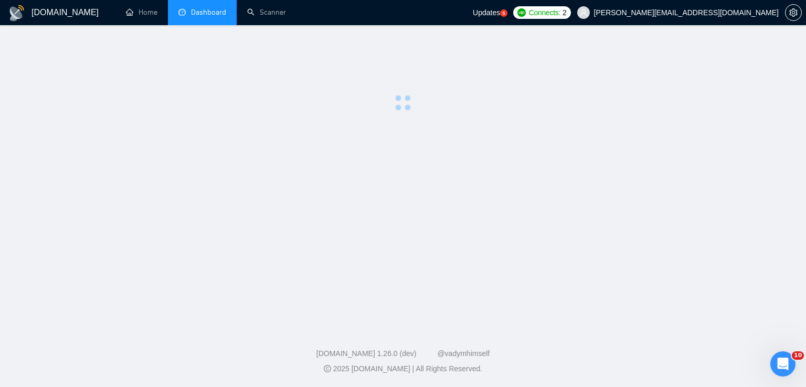 The height and width of the screenshot is (387, 806). Describe the element at coordinates (487, 13) in the screenshot. I see `span: Updates` at that location.